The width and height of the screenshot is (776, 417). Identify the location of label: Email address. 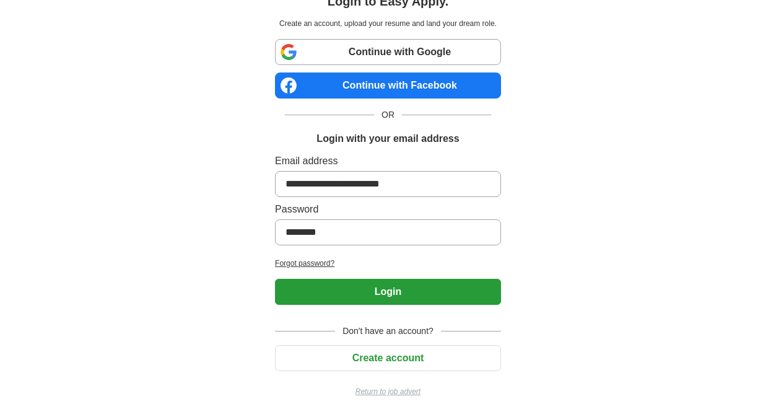
(388, 161).